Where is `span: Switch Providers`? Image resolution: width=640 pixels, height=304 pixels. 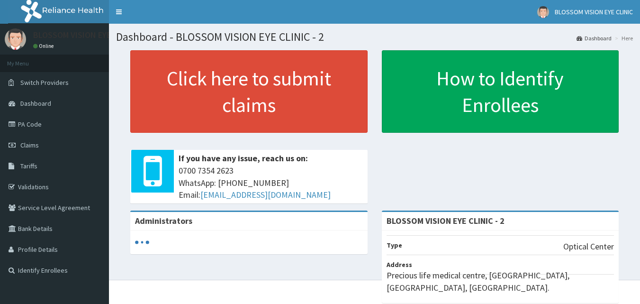 span: Switch Providers is located at coordinates (45, 82).